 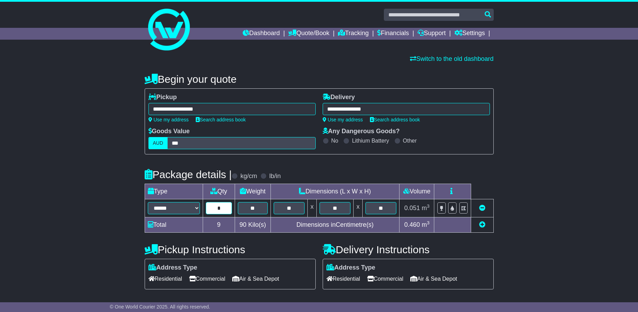 I want to click on a: Financials, so click(x=393, y=34).